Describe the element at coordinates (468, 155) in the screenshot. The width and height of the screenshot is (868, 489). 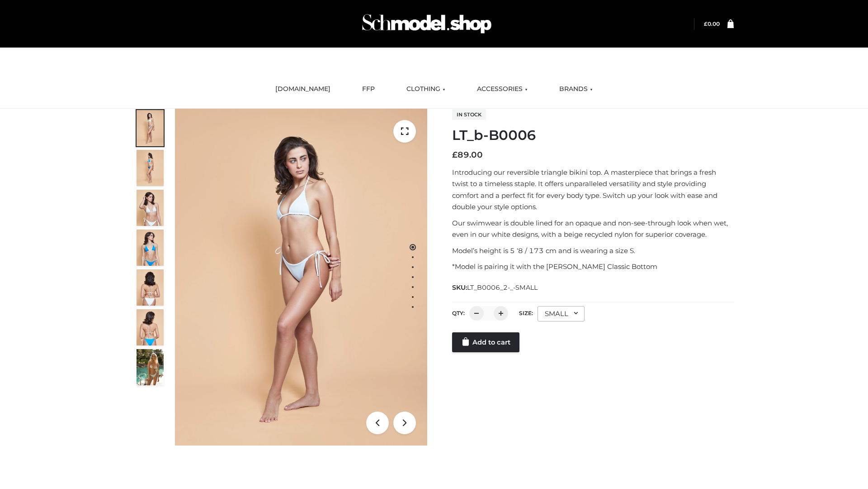
I see `bdi: 89.00` at that location.